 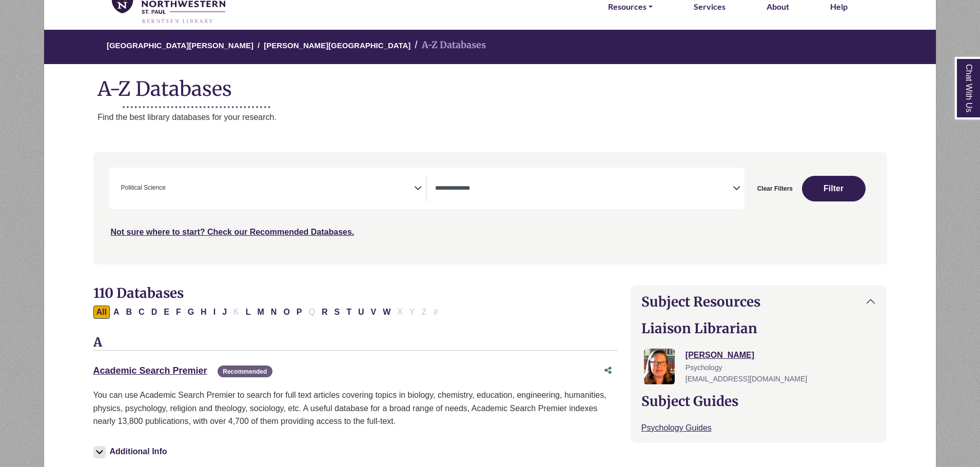 What do you see at coordinates (759, 328) in the screenshot?
I see `h2: Liaison Librarian` at bounding box center [759, 328].